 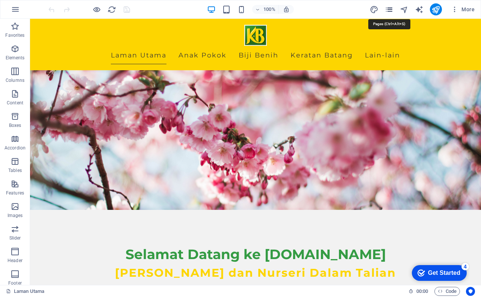 What do you see at coordinates (112, 9) in the screenshot?
I see `button: reload` at bounding box center [112, 9].